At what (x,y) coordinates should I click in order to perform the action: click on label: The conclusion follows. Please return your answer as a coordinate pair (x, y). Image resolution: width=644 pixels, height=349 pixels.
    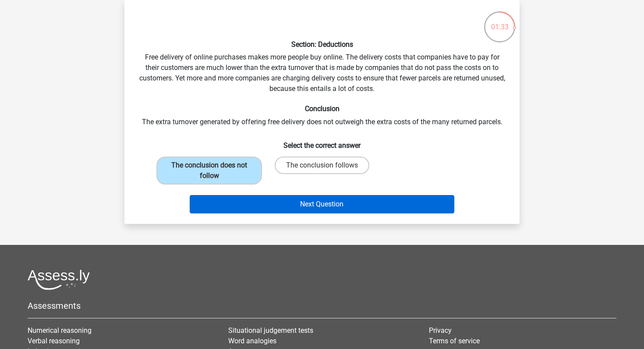
    Looking at the image, I should click on (322, 166).